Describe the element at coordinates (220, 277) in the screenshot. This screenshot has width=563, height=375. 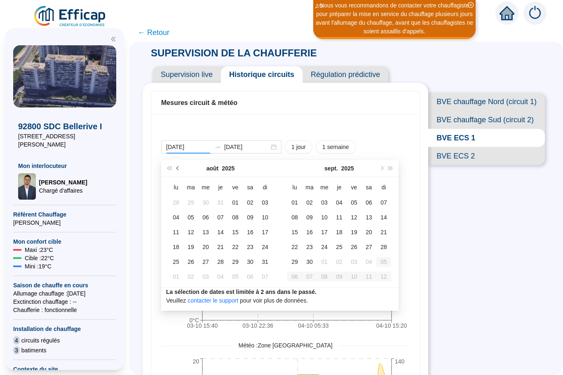
I see `div: 04` at that location.